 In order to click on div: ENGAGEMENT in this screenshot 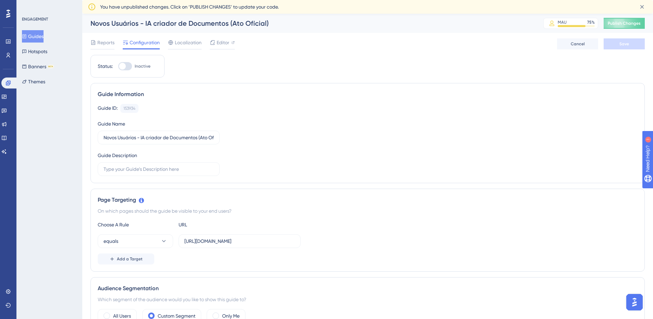, I will do `click(35, 19)`.